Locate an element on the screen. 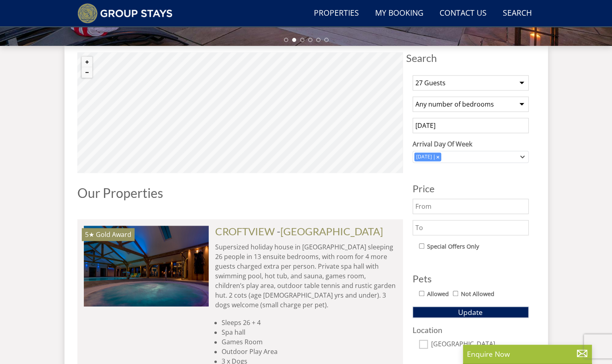 Image resolution: width=612 pixels, height=364 pixels. h3: Location is located at coordinates (470, 330).